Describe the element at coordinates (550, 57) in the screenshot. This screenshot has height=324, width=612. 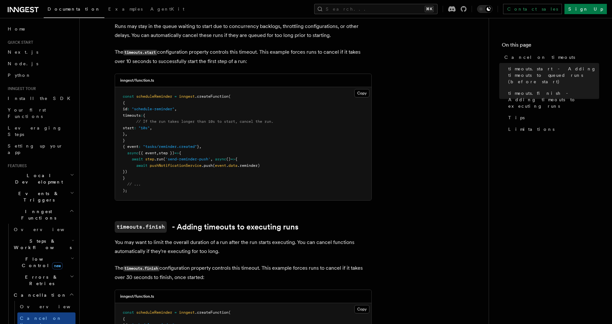
I see `a: Cancel on timeouts` at that location.